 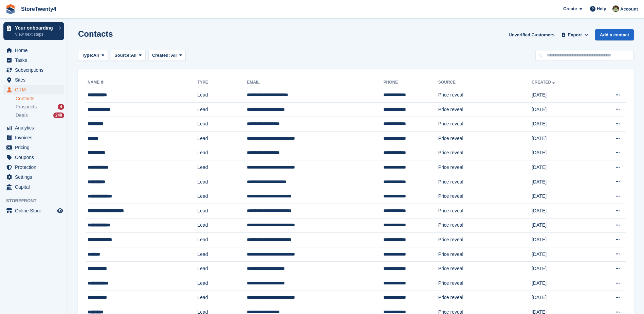 What do you see at coordinates (35, 89) in the screenshot?
I see `span: CRM` at bounding box center [35, 89].